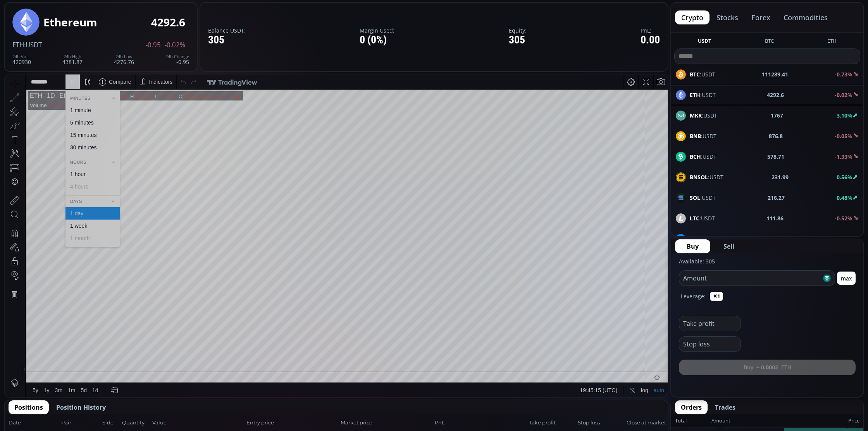 The image size is (868, 431). Describe the element at coordinates (640, 316) in the screenshot. I see `div: log` at that location.